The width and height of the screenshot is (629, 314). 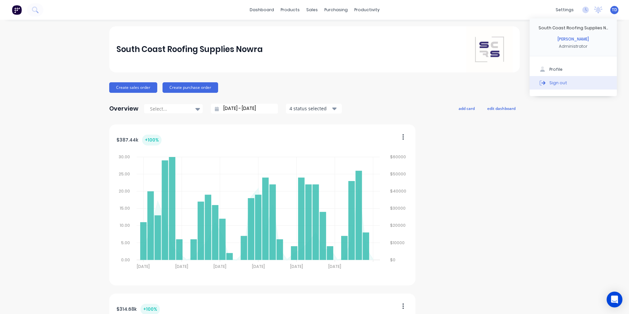 I want to click on tspan: 15.00, so click(x=125, y=208).